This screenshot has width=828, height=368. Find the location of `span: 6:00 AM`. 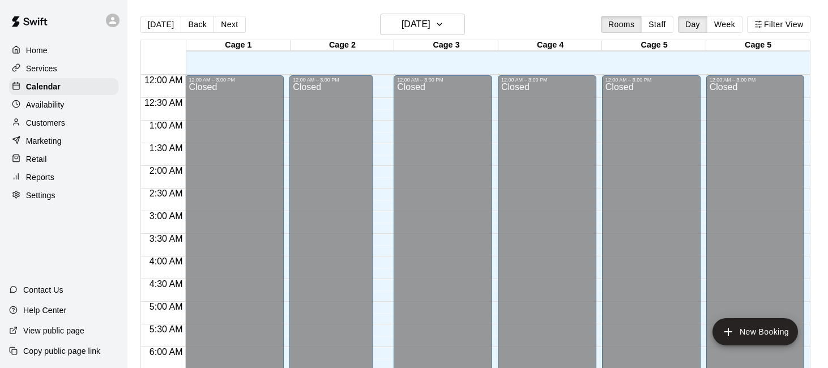

span: 6:00 AM is located at coordinates (166, 352).